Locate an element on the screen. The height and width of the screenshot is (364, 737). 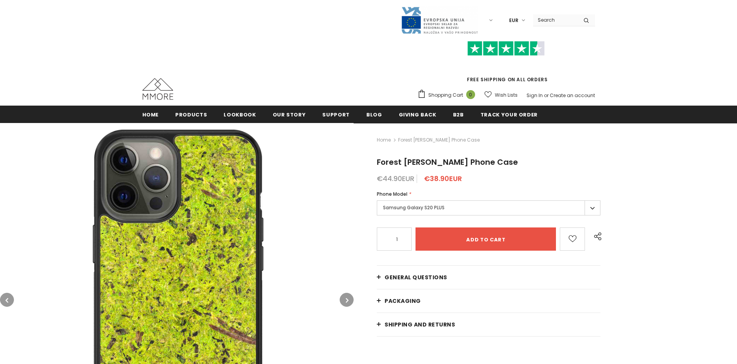
img: MMORE Cases is located at coordinates (158, 89).